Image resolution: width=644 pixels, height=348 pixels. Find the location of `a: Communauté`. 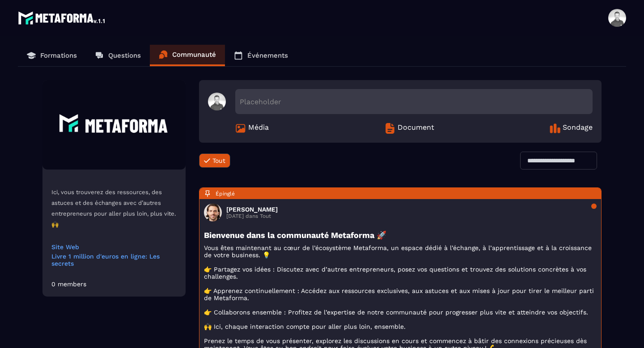

a: Communauté is located at coordinates (187, 55).